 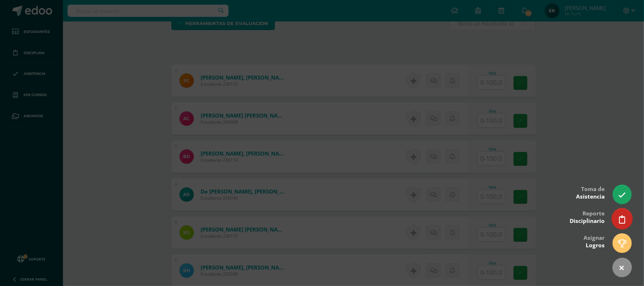 I want to click on span: Asistencia, so click(x=590, y=196).